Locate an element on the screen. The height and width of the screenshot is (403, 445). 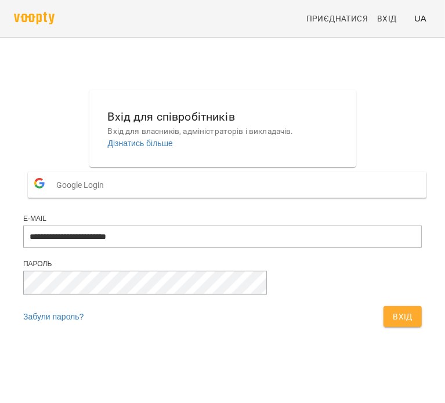
button: Вхід is located at coordinates (402, 317).